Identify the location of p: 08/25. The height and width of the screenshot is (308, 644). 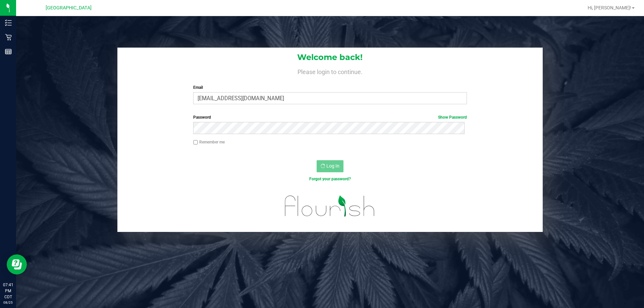
(8, 302).